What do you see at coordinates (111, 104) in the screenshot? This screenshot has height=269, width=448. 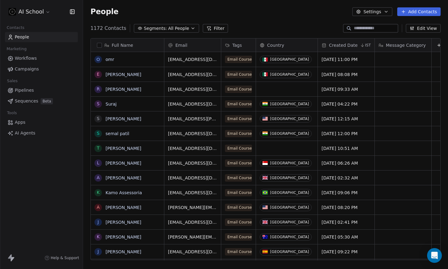 I see `a: Suraj` at bounding box center [111, 104].